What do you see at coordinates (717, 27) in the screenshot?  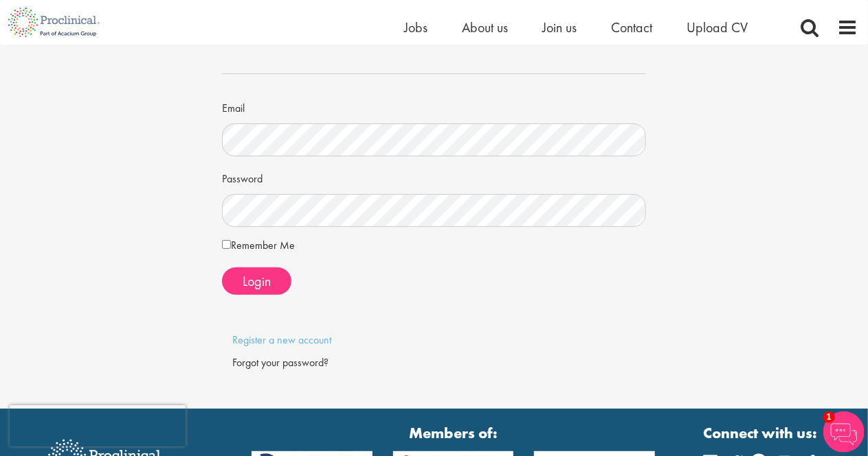 I see `a: Upload CV` at bounding box center [717, 27].